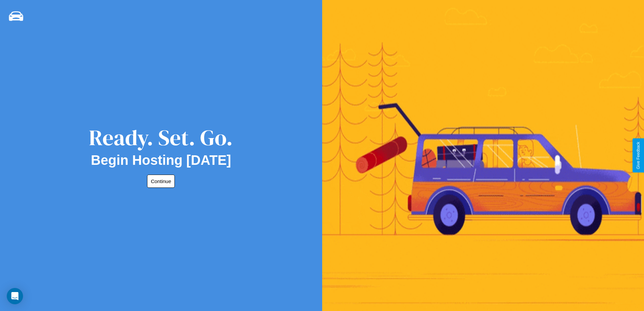 Image resolution: width=644 pixels, height=311 pixels. I want to click on div: Open Intercom Messenger, so click(15, 296).